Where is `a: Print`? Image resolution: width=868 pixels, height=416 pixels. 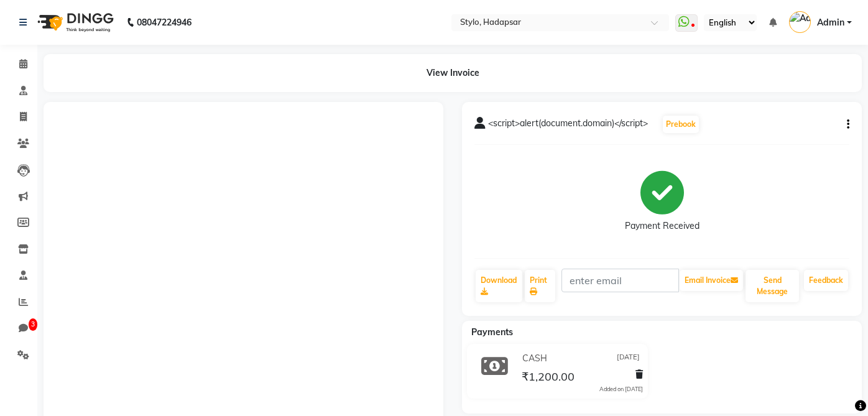
a: Print is located at coordinates (540, 285).